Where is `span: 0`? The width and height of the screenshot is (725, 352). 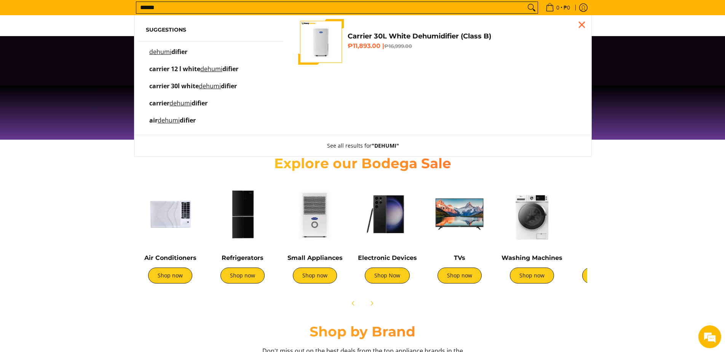
span: 0 is located at coordinates (558, 8).